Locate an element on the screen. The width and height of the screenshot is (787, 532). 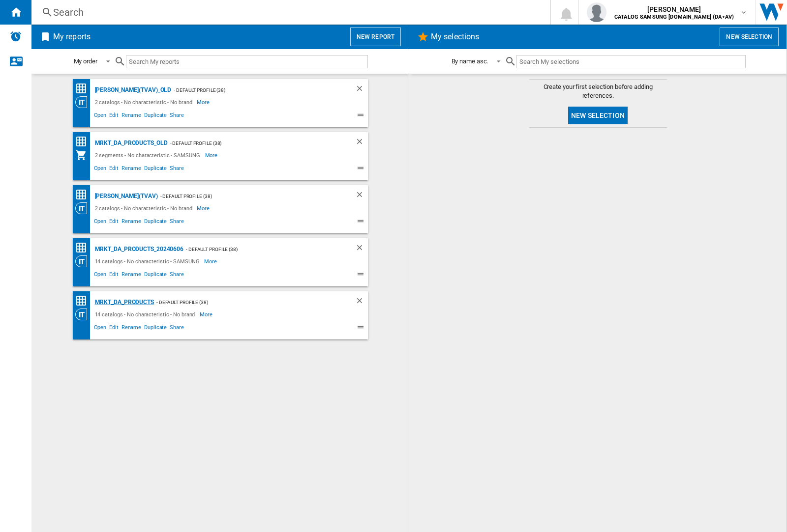
div: 14 catalogs - No characteristic - No brand is located at coordinates (146, 315).